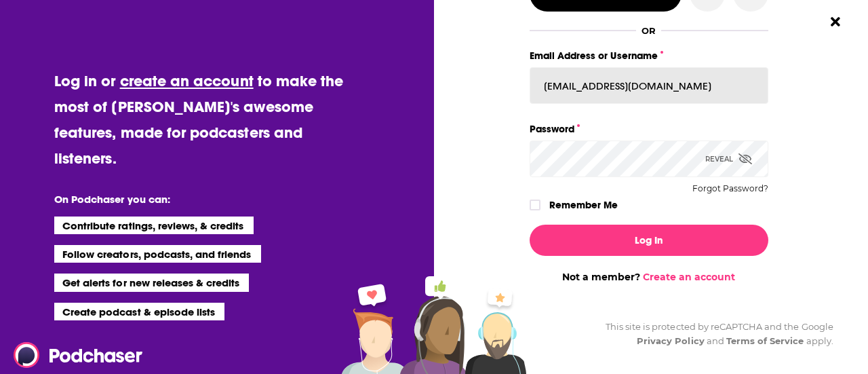  What do you see at coordinates (765, 340) in the screenshot?
I see `a: Terms of Service` at bounding box center [765, 340].